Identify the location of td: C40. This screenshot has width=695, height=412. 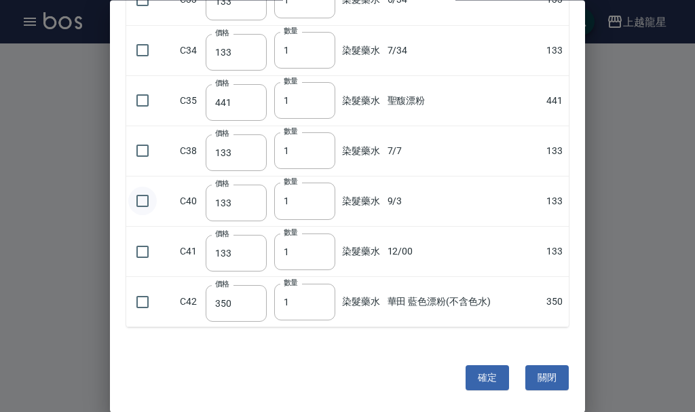
(189, 202).